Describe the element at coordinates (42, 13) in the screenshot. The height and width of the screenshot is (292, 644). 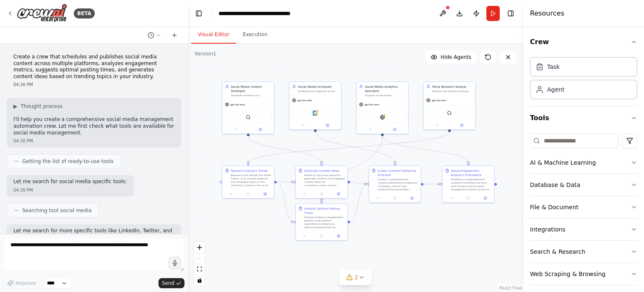
I see `img: Logo` at that location.